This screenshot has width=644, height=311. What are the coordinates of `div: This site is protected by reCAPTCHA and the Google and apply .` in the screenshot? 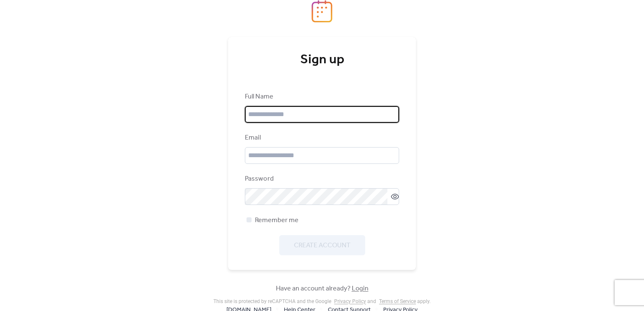 It's located at (322, 301).